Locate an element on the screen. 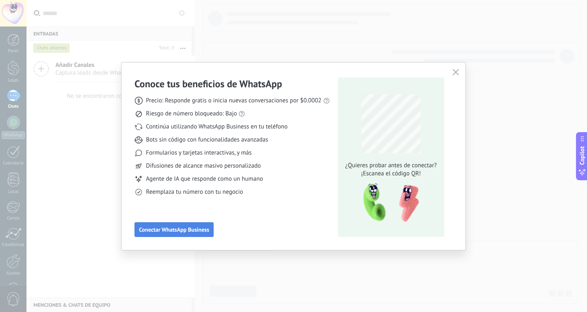  span: Formularios y tarjetas interactivas, y más is located at coordinates (199, 153).